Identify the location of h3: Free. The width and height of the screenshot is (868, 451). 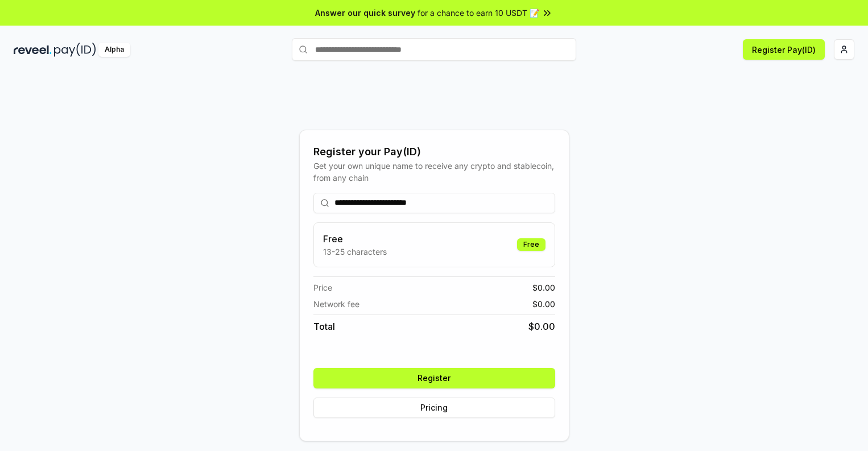
(355, 239).